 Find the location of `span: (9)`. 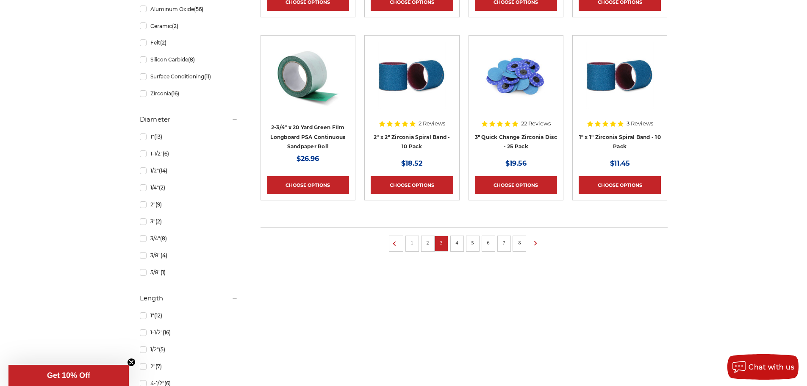

span: (9) is located at coordinates (158, 204).